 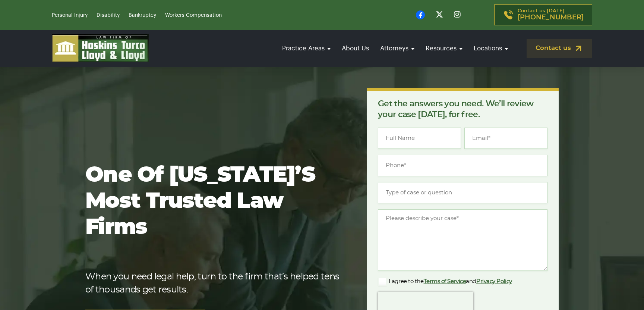 What do you see at coordinates (506, 138) in the screenshot?
I see `input: Email*` at bounding box center [506, 138].